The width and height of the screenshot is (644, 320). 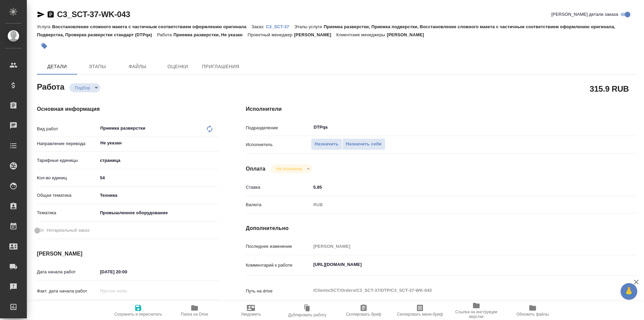 What do you see at coordinates (362, 35) in the screenshot?
I see `p: Клиентские менеджеры` at bounding box center [362, 35].